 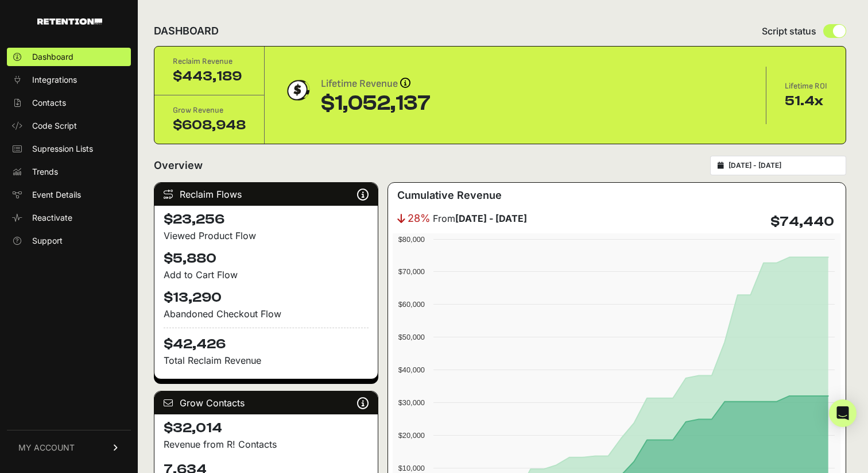 What do you see at coordinates (266, 235) in the screenshot?
I see `div: Viewed Product Flow` at bounding box center [266, 235].